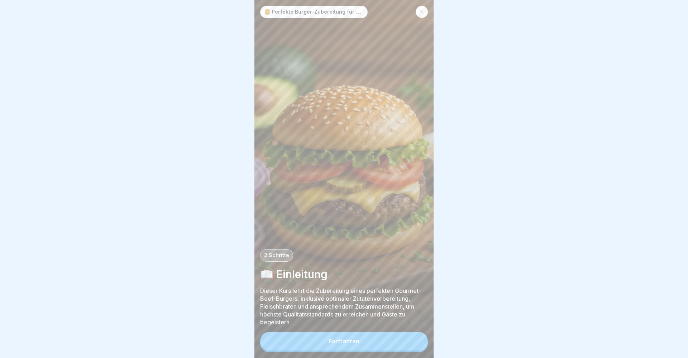  I want to click on p: 📖 Einleitung, so click(344, 274).